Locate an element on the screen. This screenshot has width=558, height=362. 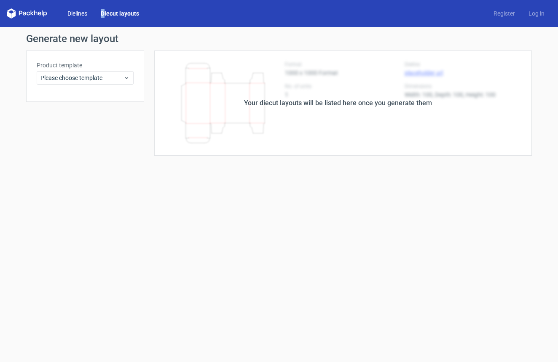
label: Product template is located at coordinates (85, 65).